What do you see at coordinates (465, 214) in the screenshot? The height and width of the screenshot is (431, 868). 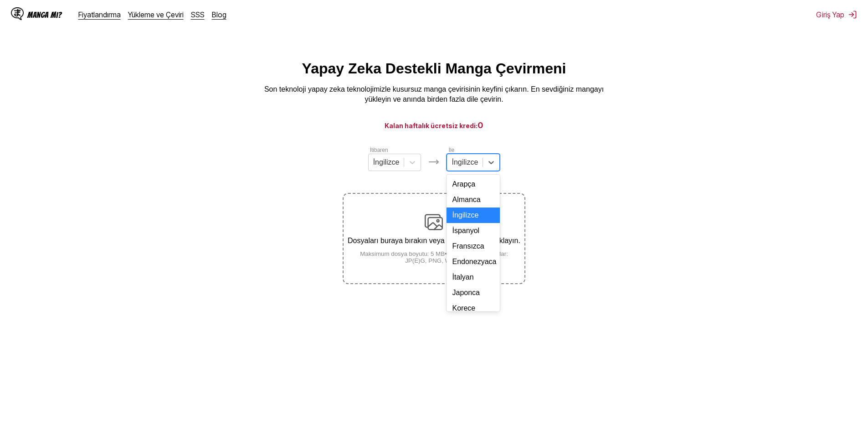 I see `font: İngilizce` at bounding box center [465, 214].